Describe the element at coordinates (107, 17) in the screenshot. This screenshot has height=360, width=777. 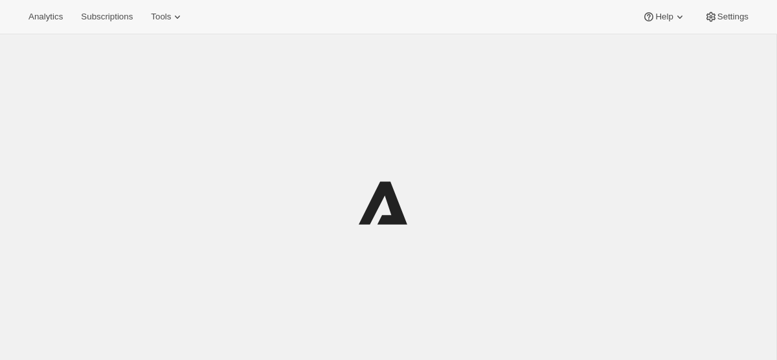
I see `button: Subscriptions` at that location.